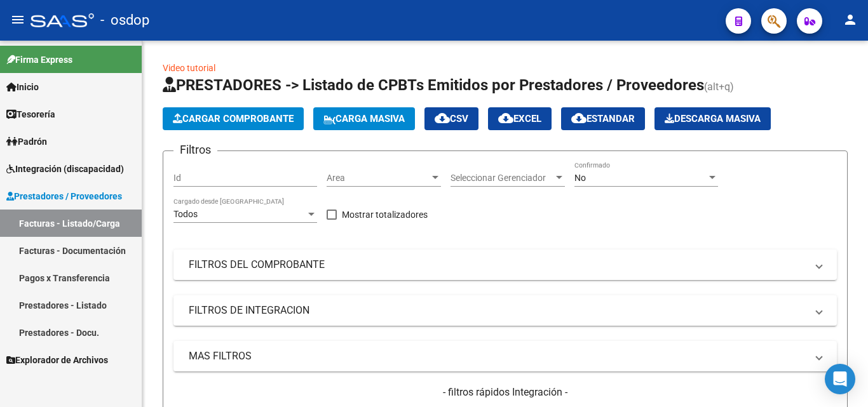  Describe the element at coordinates (505, 265) in the screenshot. I see `mat-expansion-panel-header: FILTROS DEL COMPROBANTE` at that location.